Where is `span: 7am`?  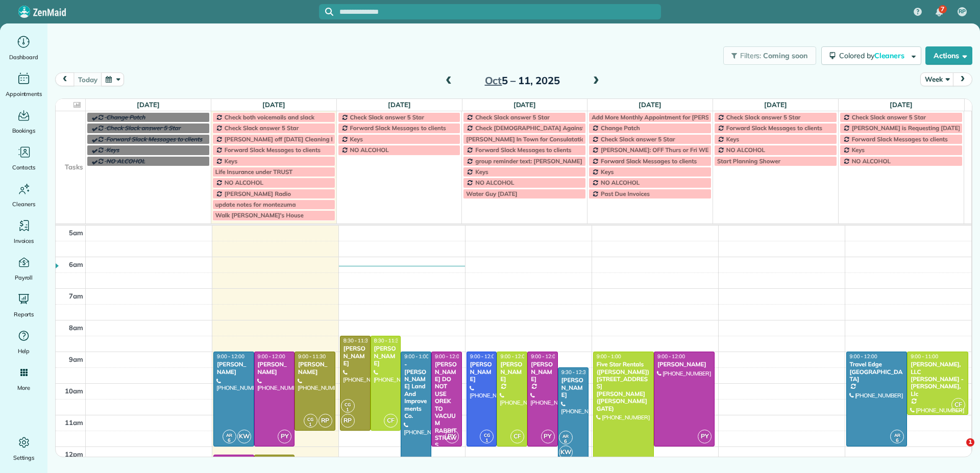
span: 7am is located at coordinates (76, 296).